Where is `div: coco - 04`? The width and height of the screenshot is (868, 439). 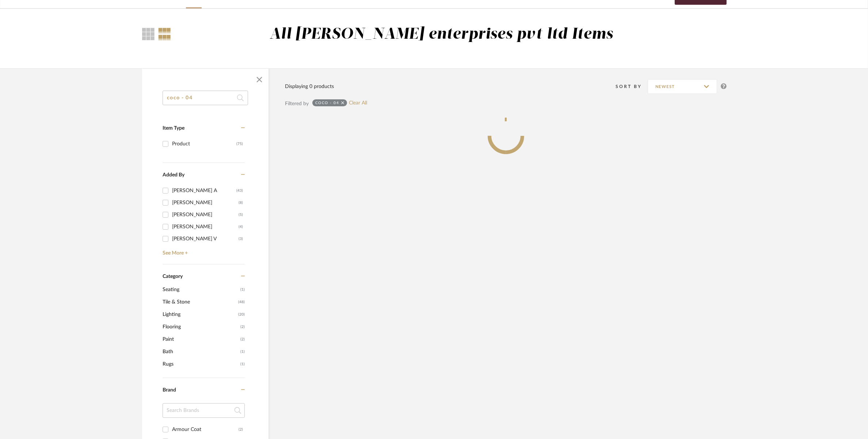 div: coco - 04 is located at coordinates (327, 103).